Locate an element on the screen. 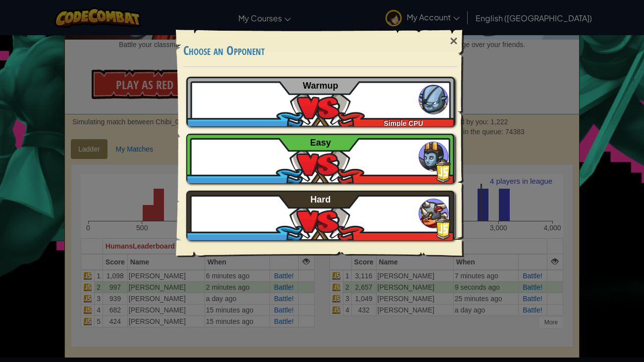 This screenshot has height=362, width=644. img: ogres_ladder_easy.png is located at coordinates (433, 156).